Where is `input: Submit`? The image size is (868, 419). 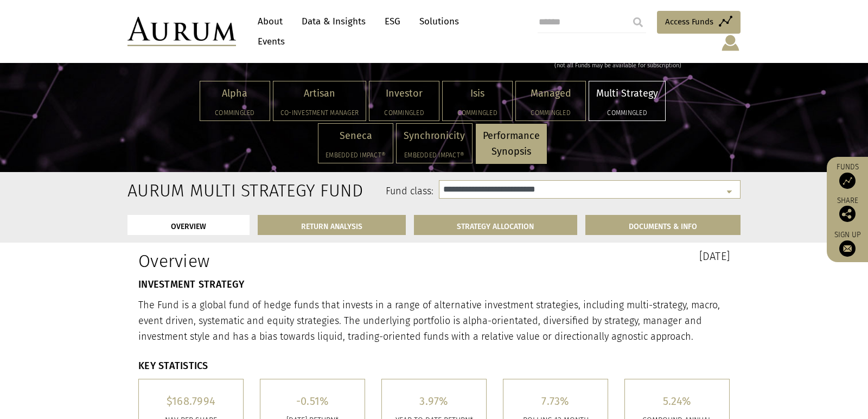
input: Submit is located at coordinates (639, 22).